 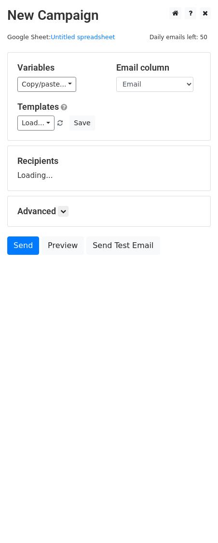 I want to click on a: Copy/paste..., so click(x=47, y=84).